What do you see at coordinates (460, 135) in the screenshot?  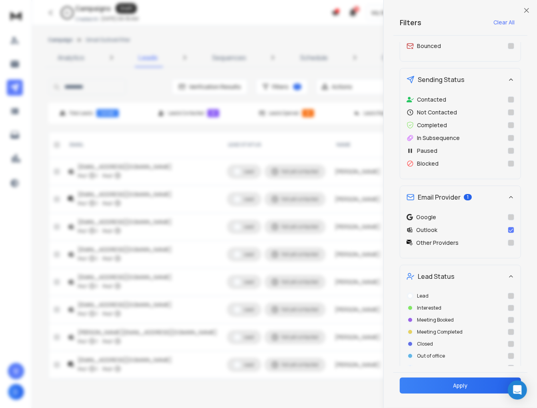 I see `div: Sending Status` at bounding box center [460, 135].